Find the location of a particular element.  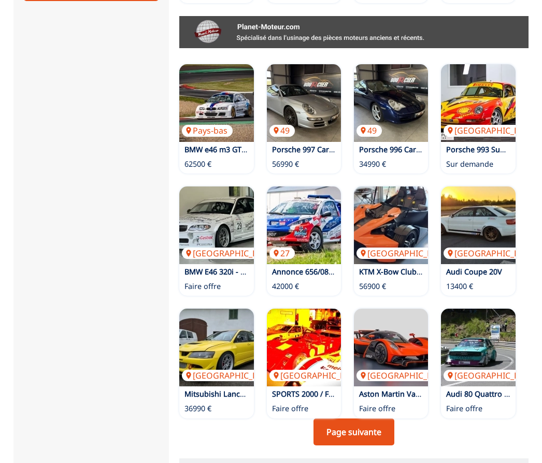

a: Porsche 997 Carrera S, Moteur refait, IMS et embrayage49 is located at coordinates (304, 103).